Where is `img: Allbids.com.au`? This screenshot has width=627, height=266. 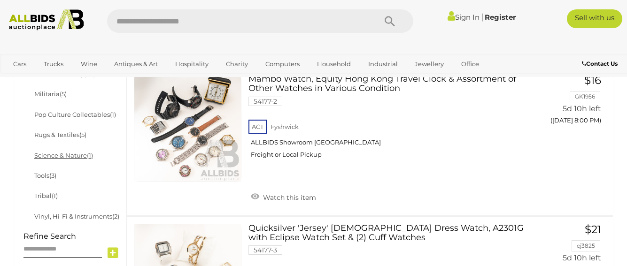 img: Allbids.com.au is located at coordinates (46, 20).